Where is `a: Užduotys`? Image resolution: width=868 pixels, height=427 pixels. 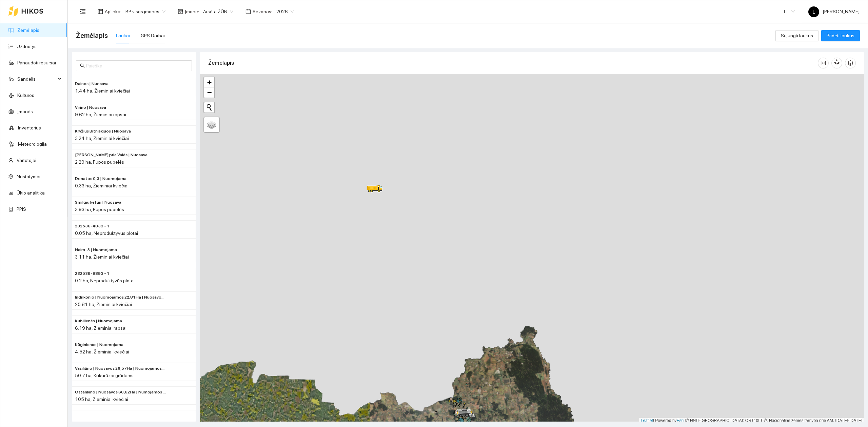
a: Užduotys is located at coordinates (26, 46).